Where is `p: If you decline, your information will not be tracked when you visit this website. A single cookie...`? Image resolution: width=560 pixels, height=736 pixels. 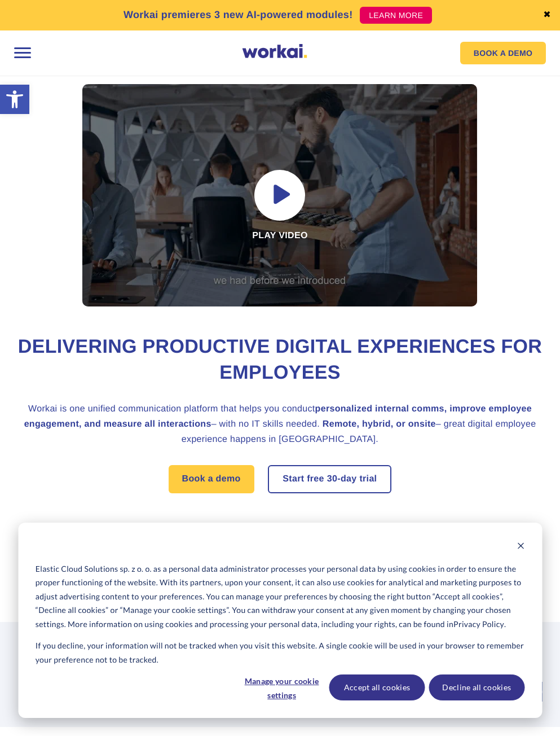 p: If you decline, your information will not be tracked when you visit this website. A single cookie... is located at coordinates (280, 653).